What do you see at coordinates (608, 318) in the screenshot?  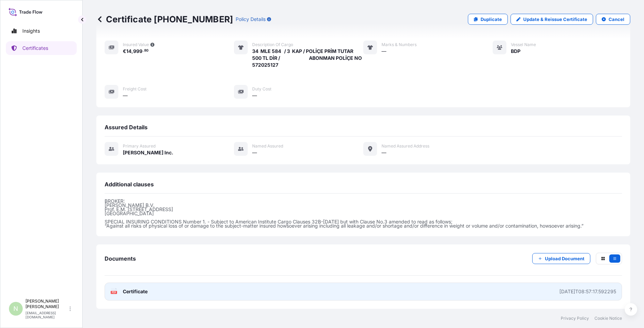 I see `p: Cookie Notice` at bounding box center [608, 318].